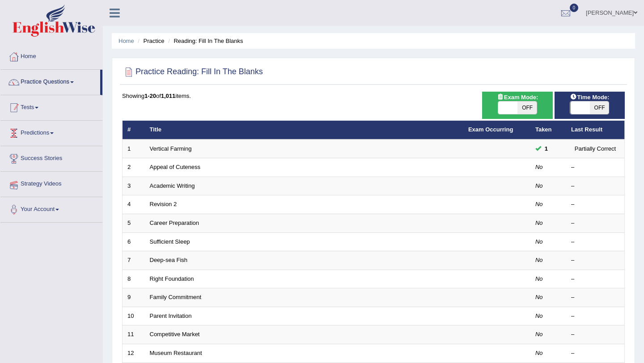 The width and height of the screenshot is (644, 363). What do you see at coordinates (163, 204) in the screenshot?
I see `a: Revision 2` at bounding box center [163, 204].